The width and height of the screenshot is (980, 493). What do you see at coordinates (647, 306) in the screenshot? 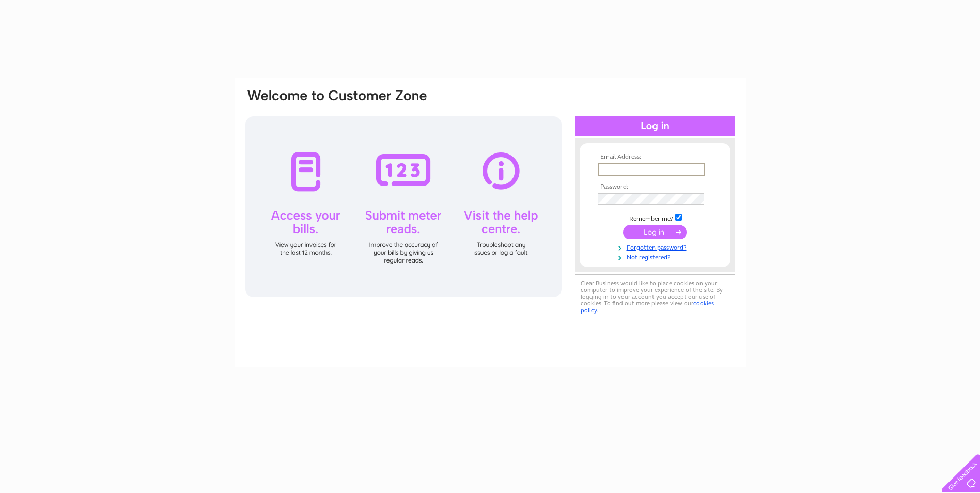
I see `a: cookies policy` at bounding box center [647, 306].